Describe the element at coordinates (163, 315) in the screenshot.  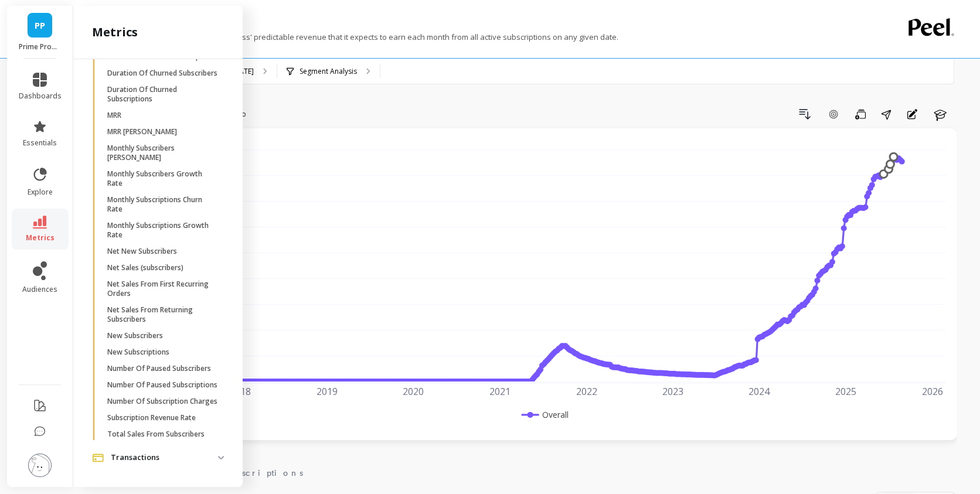
I see `p: Net Sales From Returning Subscribers` at that location.